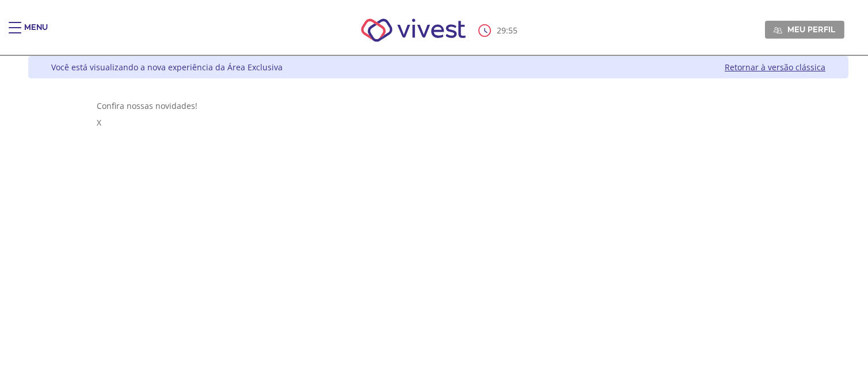 This screenshot has width=868, height=389. I want to click on img: Meu perfil, so click(778, 30).